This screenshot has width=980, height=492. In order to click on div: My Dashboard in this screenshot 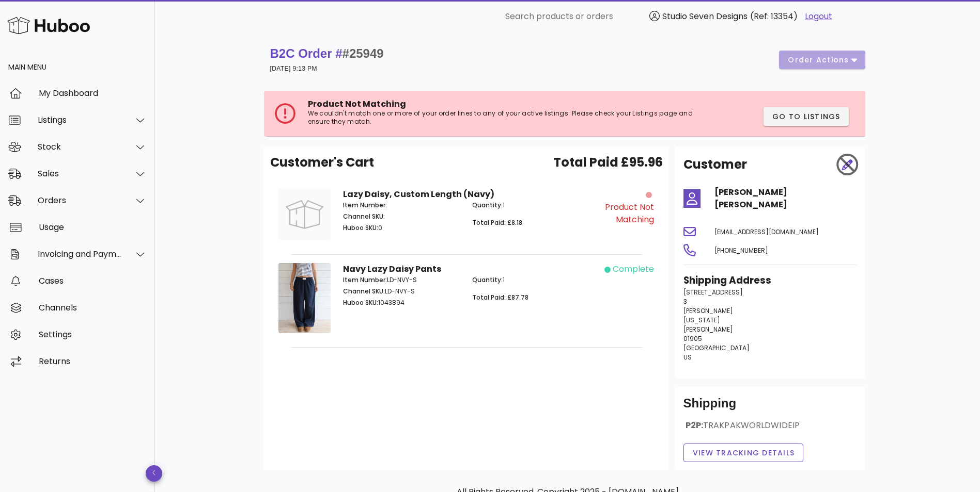, I will do `click(92, 93)`.